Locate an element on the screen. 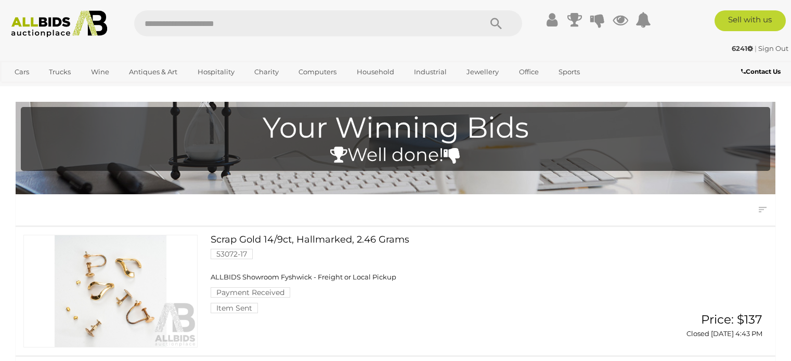 The height and width of the screenshot is (361, 791). b: Contact Us is located at coordinates (761, 71).